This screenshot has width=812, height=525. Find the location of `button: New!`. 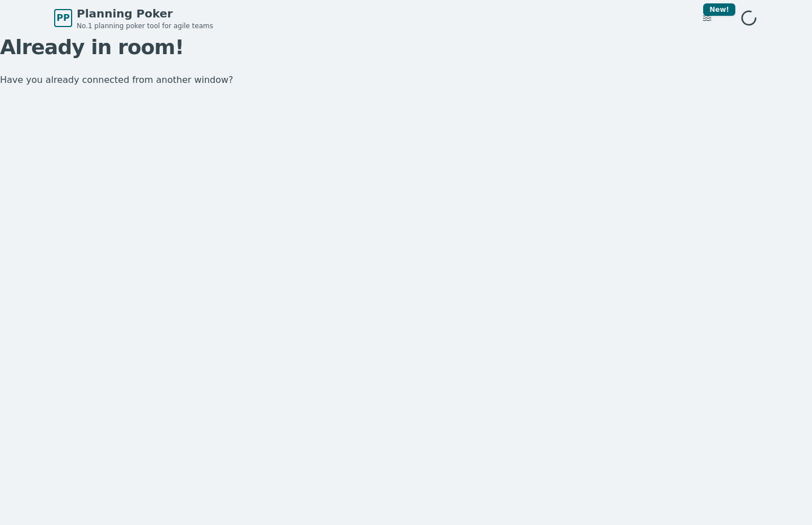

button: New! is located at coordinates (707, 18).